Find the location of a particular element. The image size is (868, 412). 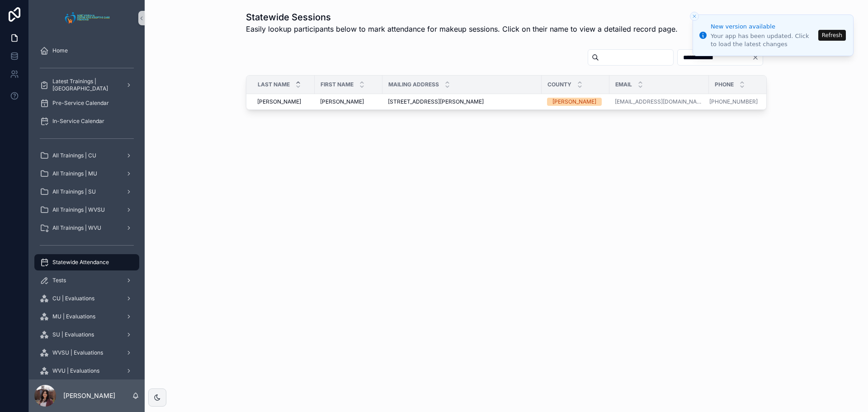

span: SU | Evaluations is located at coordinates (73, 334).